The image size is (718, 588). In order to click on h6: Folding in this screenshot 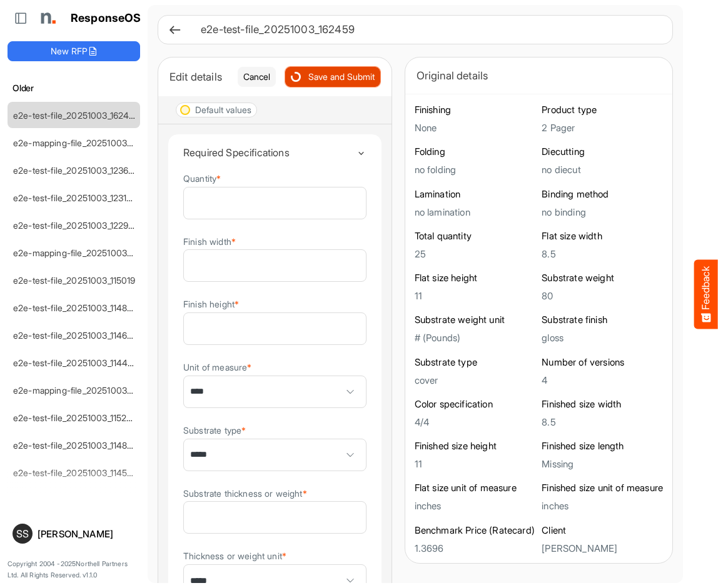, I will do `click(475, 152)`.